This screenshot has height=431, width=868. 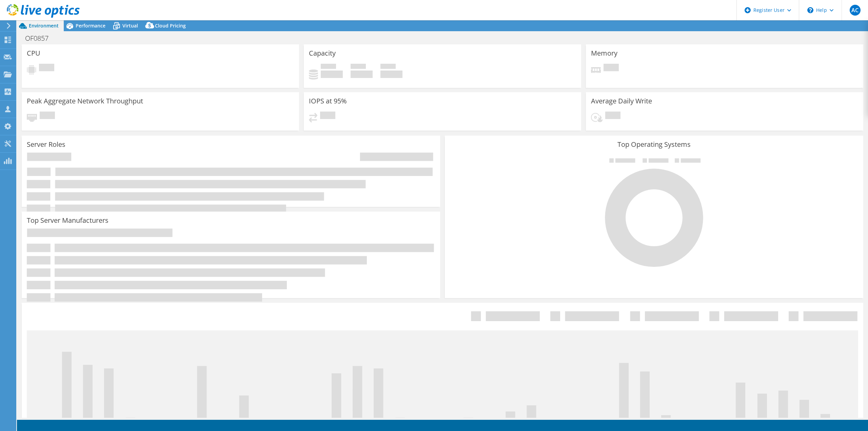 I want to click on span: Performance, so click(x=90, y=25).